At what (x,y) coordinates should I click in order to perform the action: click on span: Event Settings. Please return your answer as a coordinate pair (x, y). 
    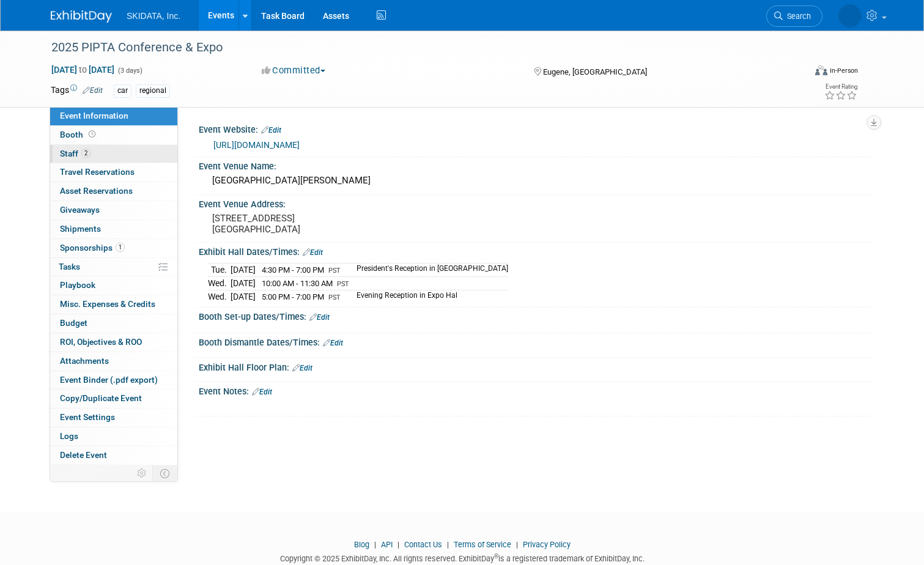
    Looking at the image, I should click on (87, 418).